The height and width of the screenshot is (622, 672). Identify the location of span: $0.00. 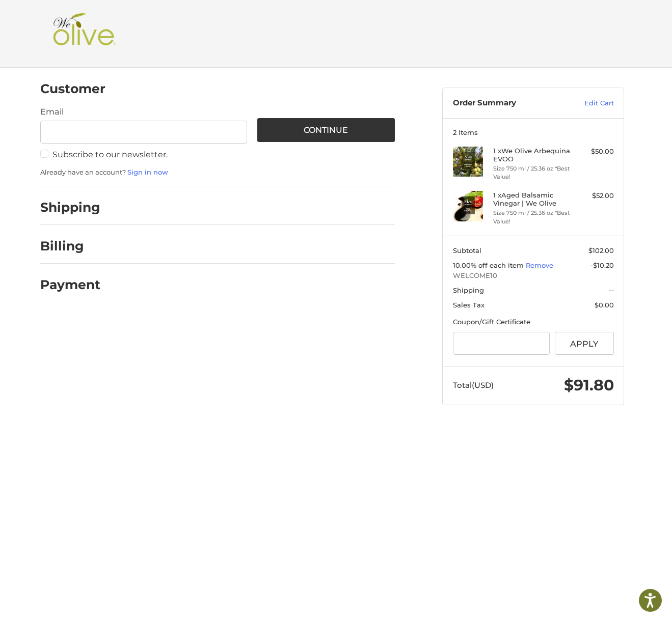
(604, 305).